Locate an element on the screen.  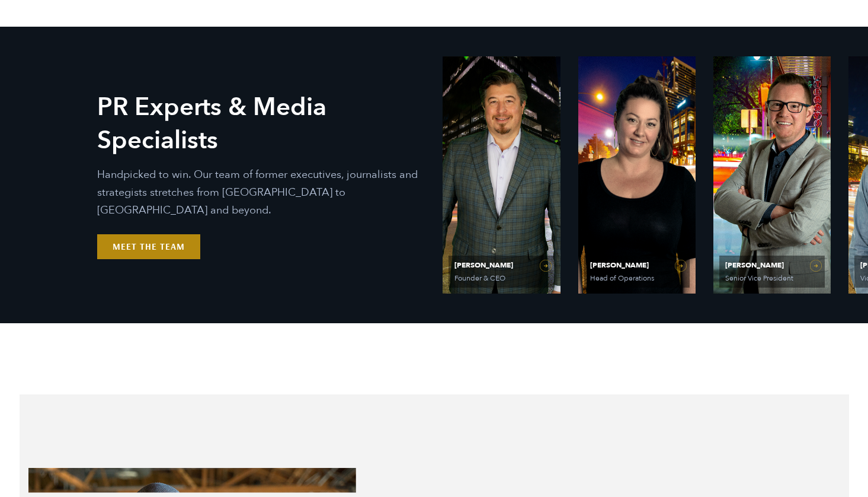
a: View Bio for Ethan Parker is located at coordinates (502, 175).